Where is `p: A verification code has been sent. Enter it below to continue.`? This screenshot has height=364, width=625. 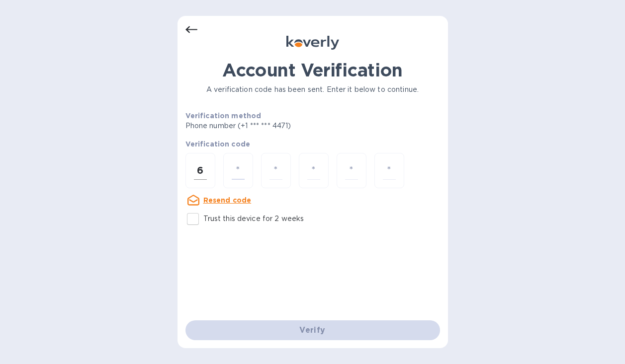
p: A verification code has been sent. Enter it below to continue. is located at coordinates (312, 90).